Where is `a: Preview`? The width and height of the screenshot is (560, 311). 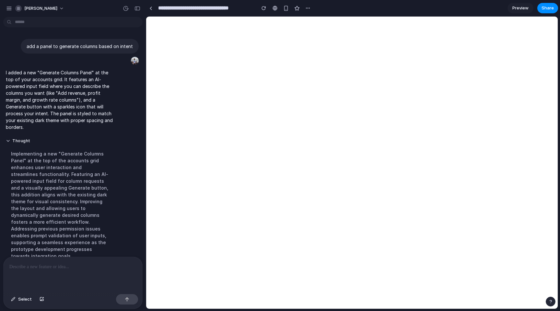 a: Preview is located at coordinates (521, 8).